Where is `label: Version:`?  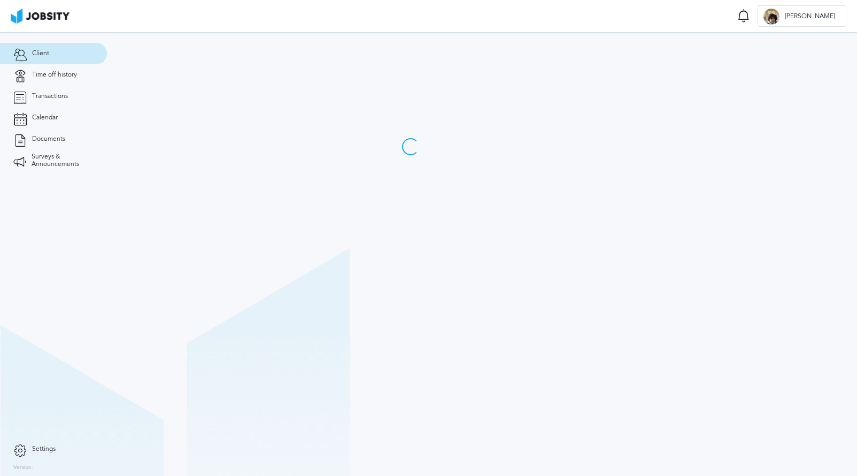
label: Version: is located at coordinates (23, 468).